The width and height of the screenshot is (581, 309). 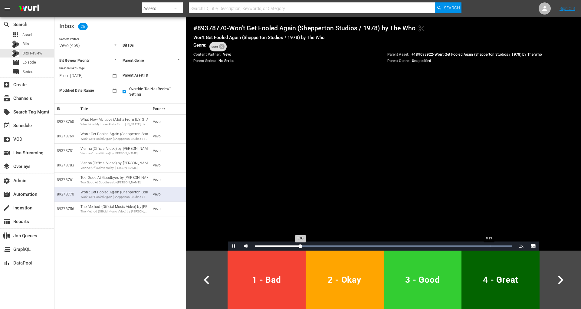 I want to click on span: Overlays, so click(x=7, y=166).